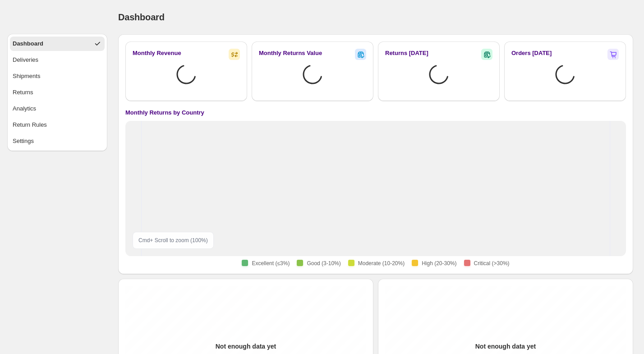  Describe the element at coordinates (57, 141) in the screenshot. I see `button: Settings` at that location.